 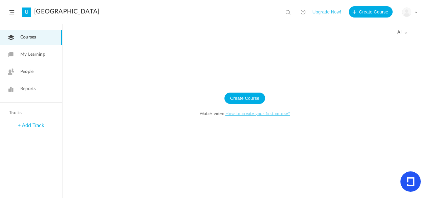 I want to click on span: People, so click(x=27, y=72).